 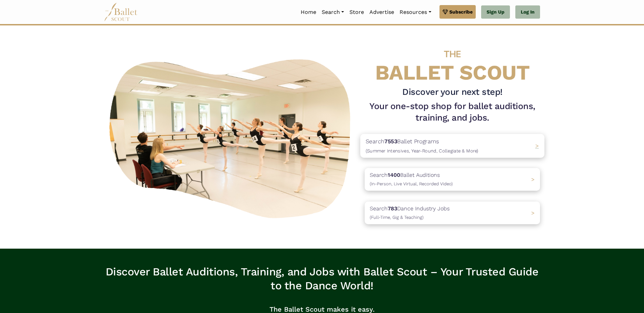 I want to click on span: THE, so click(x=453, y=54).